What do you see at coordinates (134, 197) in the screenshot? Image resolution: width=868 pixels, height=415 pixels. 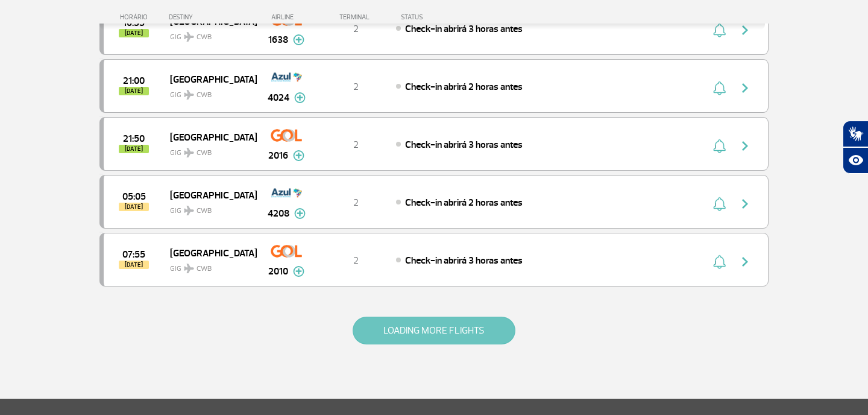 I see `span: 2025-10-02 05:05:00` at bounding box center [134, 197].